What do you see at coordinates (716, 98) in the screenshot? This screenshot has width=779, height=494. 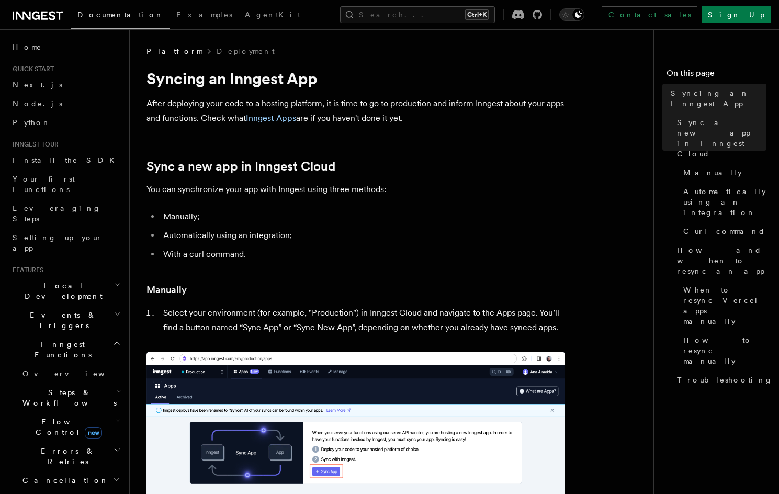 I see `a: Syncing an Inngest App` at bounding box center [716, 98].